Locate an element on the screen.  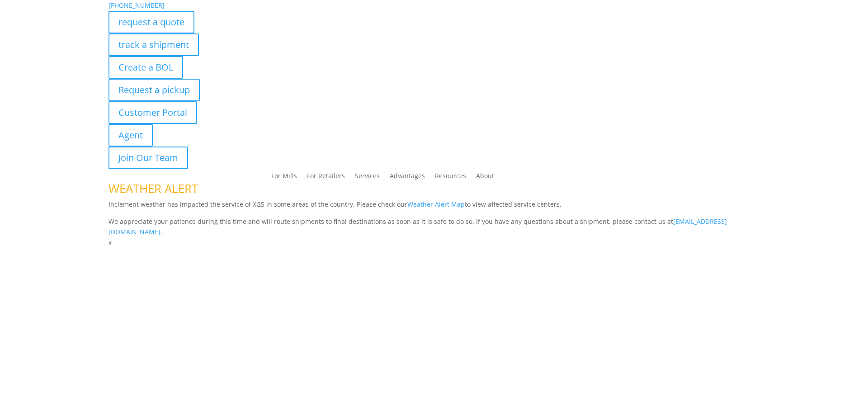
a: track a shipment is located at coordinates (154, 45).